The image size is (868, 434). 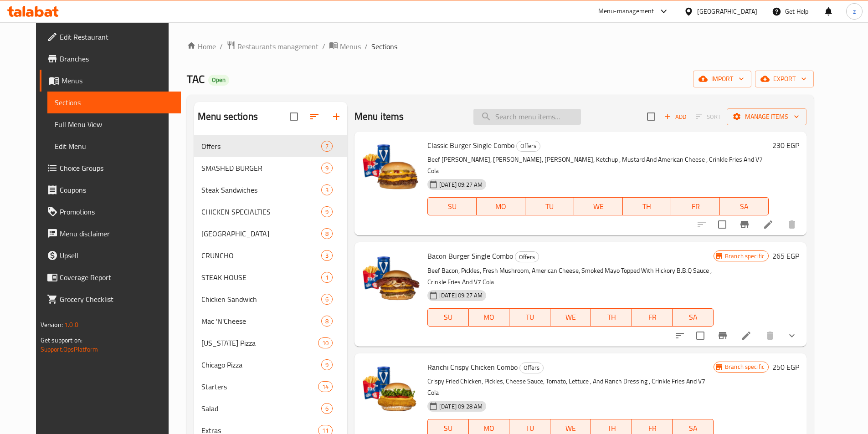 I want to click on a: Restaurants management, so click(x=273, y=46).